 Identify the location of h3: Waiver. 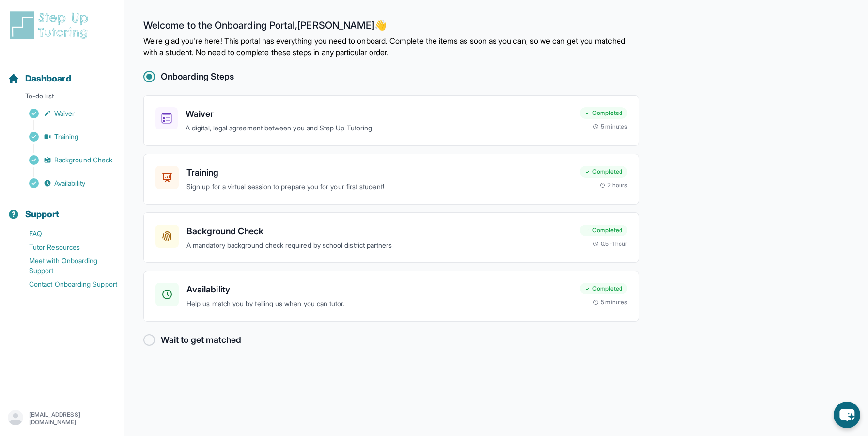
(379, 114).